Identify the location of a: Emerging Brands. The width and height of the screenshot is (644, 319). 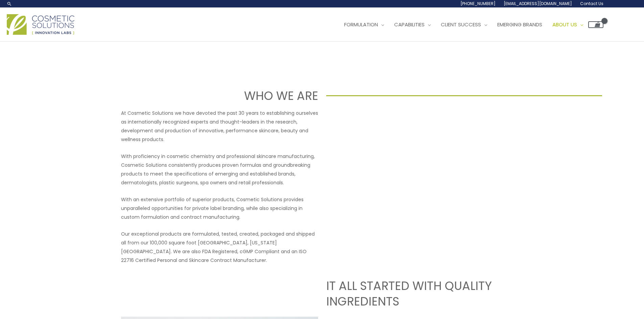
(519, 24).